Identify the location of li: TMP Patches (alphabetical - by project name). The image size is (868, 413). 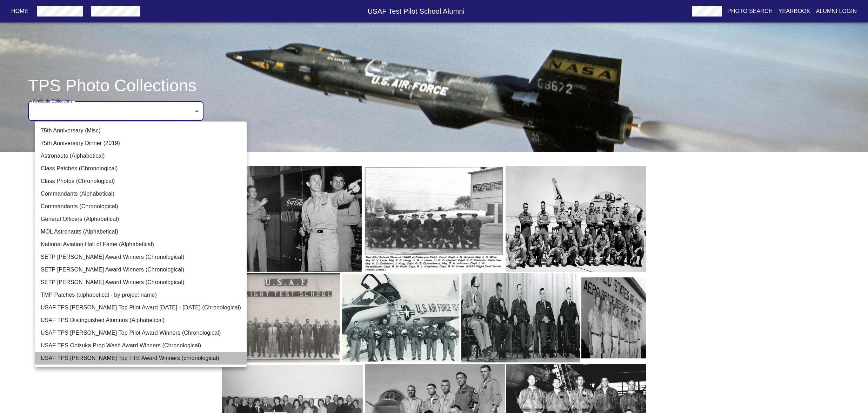
(141, 295).